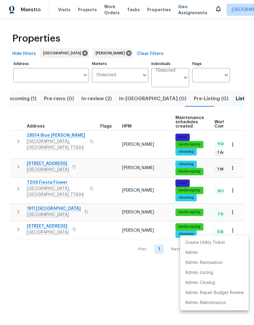 This screenshot has height=325, width=254. What do you see at coordinates (203, 263) in the screenshot?
I see `p: Admin: Renovation` at bounding box center [203, 263].